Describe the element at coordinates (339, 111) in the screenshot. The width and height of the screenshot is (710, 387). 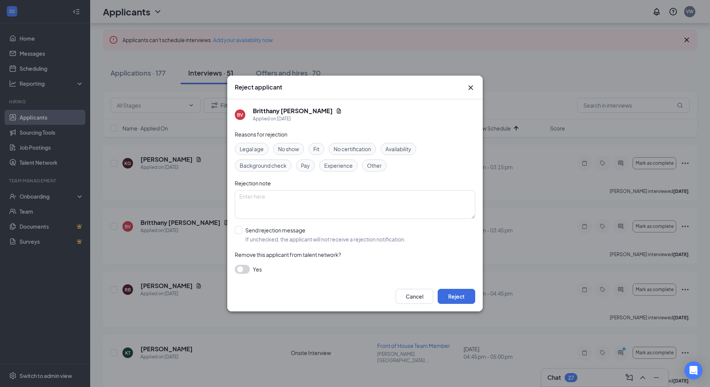
I see `svg: Document` at that location.